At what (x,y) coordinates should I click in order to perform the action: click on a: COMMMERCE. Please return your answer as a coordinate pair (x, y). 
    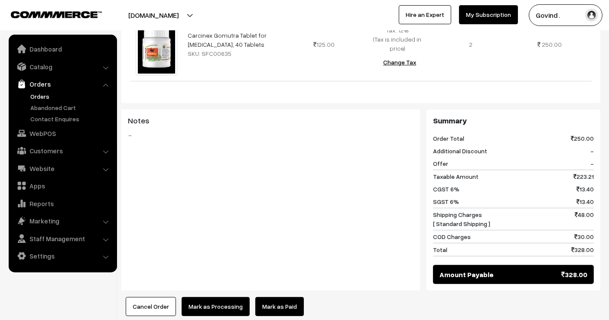
    Looking at the image, I should click on (49, 14).